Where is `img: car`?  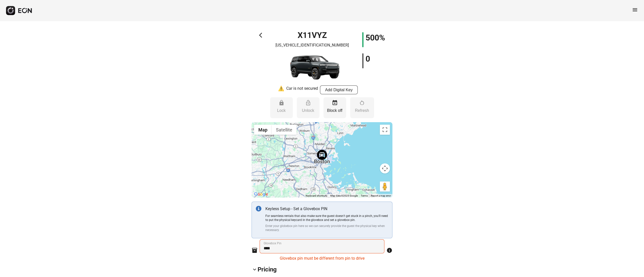 img: car is located at coordinates (313, 68).